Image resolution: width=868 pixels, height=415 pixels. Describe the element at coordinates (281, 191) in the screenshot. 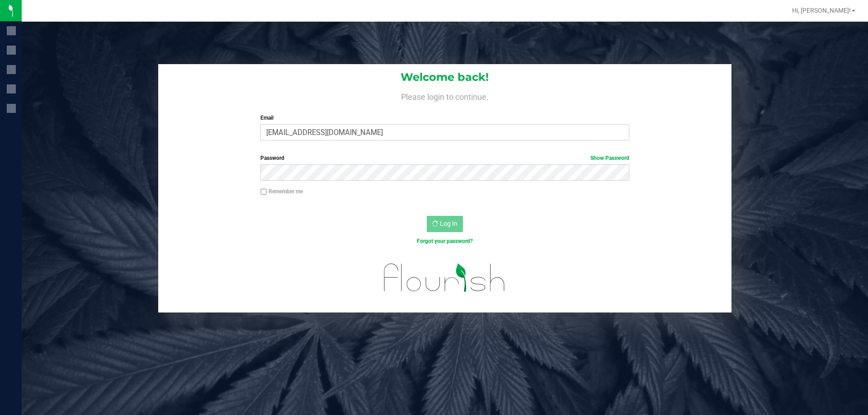

I see `label: Remember me` at that location.